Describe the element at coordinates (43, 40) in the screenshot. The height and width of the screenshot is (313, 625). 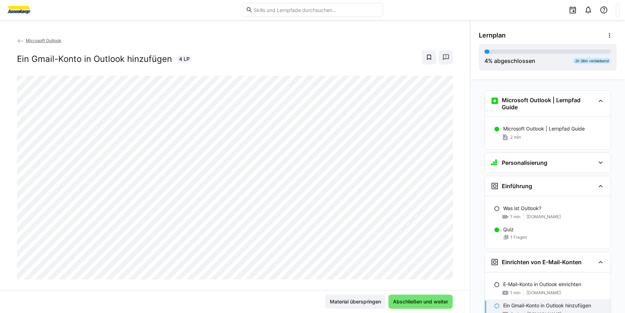
I see `span: Microsoft Outlook` at that location.